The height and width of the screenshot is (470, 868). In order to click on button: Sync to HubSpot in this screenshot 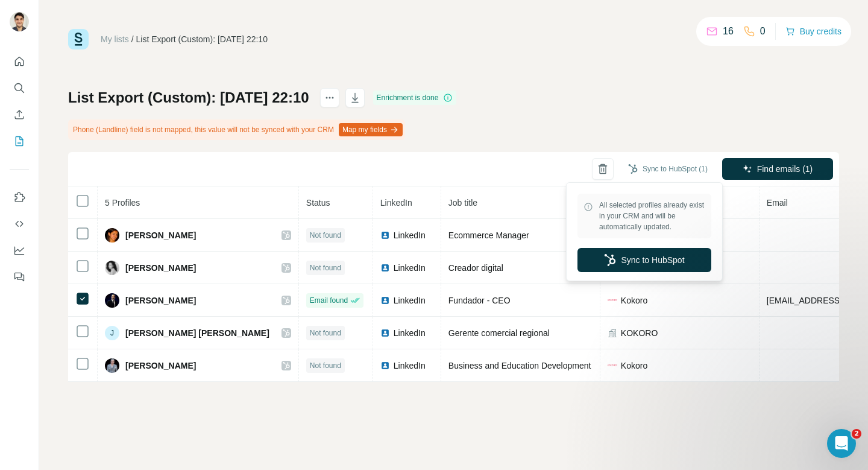, I will do `click(644, 260)`.